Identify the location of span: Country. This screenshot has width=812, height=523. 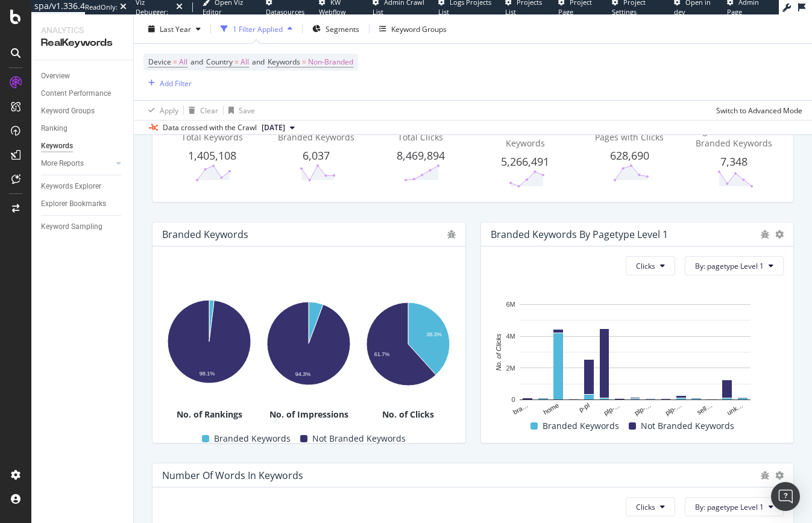
(219, 61).